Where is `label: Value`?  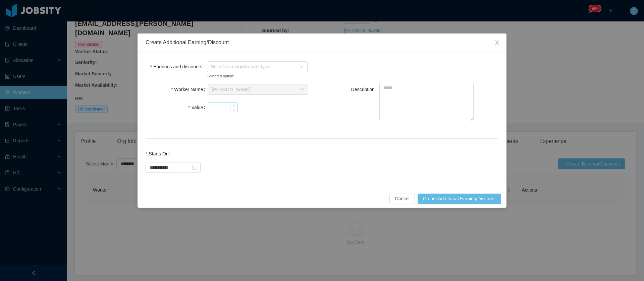
label: Value is located at coordinates (198, 108).